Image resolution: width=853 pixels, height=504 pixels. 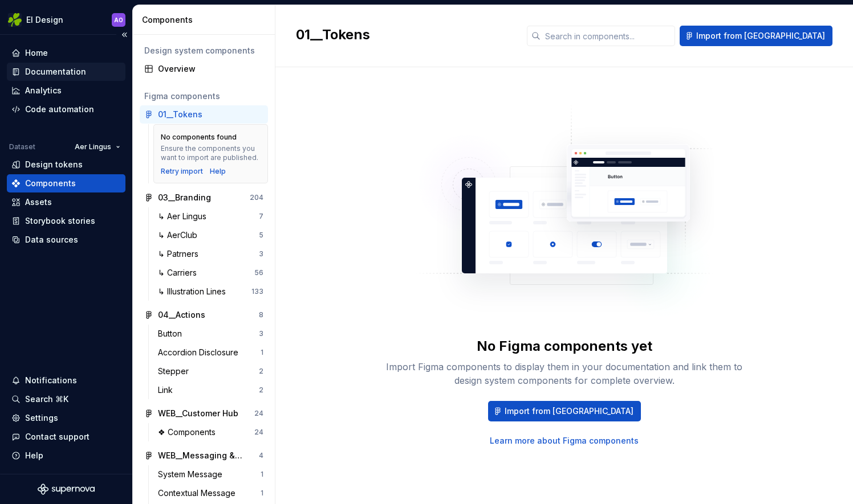 What do you see at coordinates (210, 235) in the screenshot?
I see `a: ↳ AerClub5` at bounding box center [210, 235].